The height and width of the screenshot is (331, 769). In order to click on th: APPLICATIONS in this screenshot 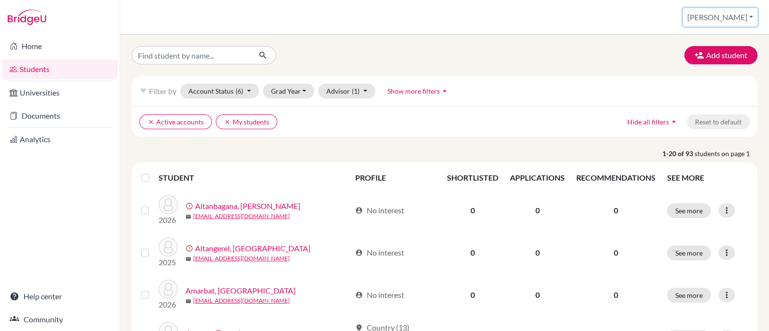, I will do `click(538, 178)`.